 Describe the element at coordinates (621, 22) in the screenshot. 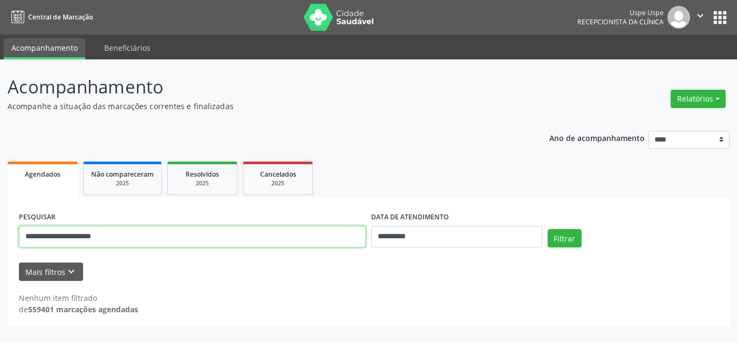

I see `span: Recepcionista da clínica` at that location.